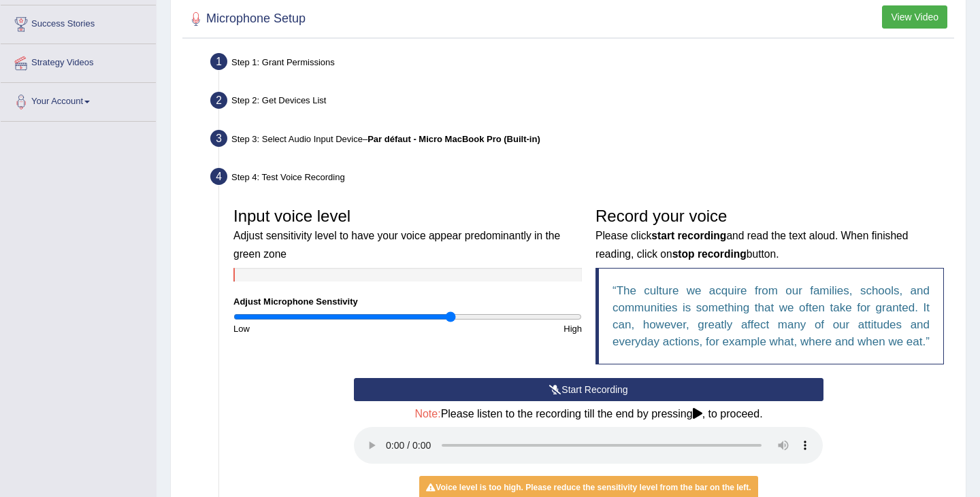 This screenshot has width=980, height=497. What do you see at coordinates (581, 141) in the screenshot?
I see `div: Step 3: Select Audio Input Device` at bounding box center [581, 141].